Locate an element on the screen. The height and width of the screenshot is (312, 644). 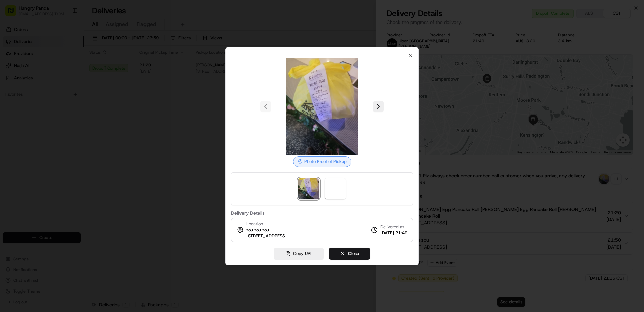
button: photo_proof_of_pickup image is located at coordinates (309, 189).